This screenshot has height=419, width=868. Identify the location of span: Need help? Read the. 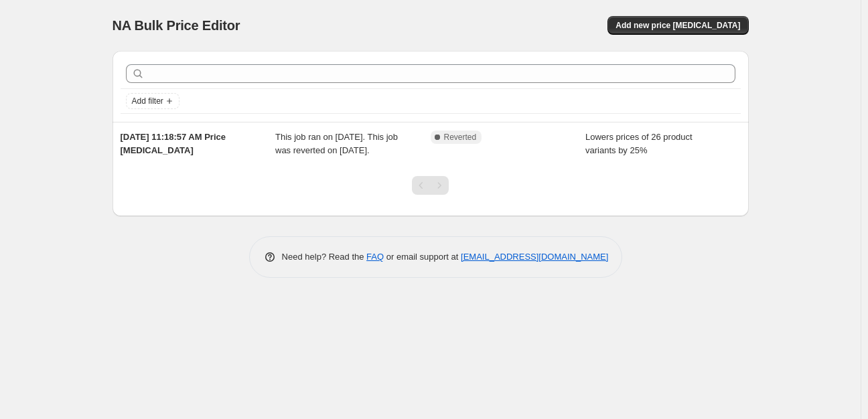
(324, 256).